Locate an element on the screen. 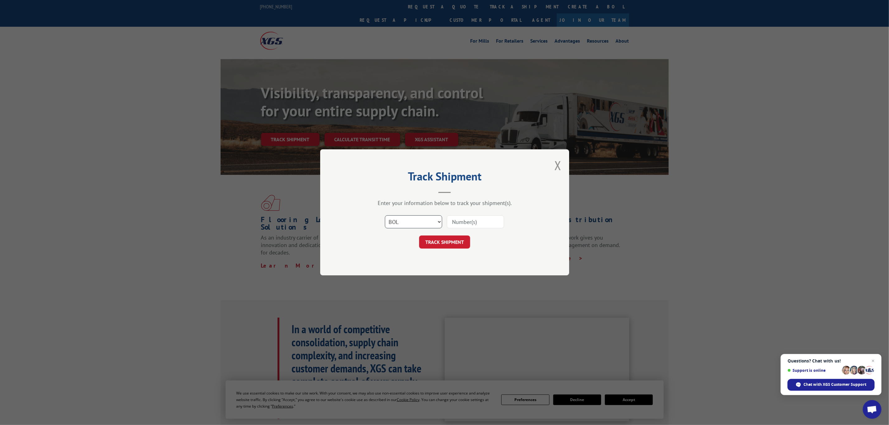 The width and height of the screenshot is (889, 425). button: TRACK SHIPMENT is located at coordinates (444, 242).